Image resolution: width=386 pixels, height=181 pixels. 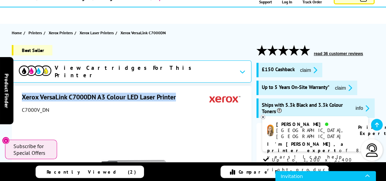 What do you see at coordinates (17, 33) in the screenshot?
I see `a: Home` at bounding box center [17, 33].